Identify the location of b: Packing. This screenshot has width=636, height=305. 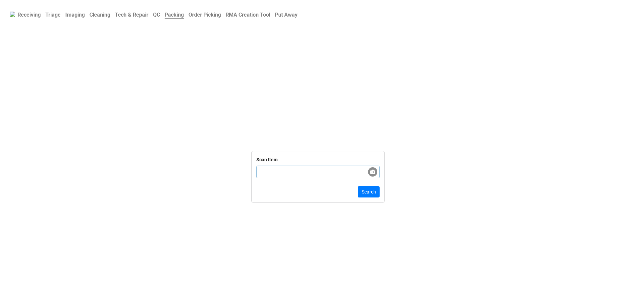
(174, 15).